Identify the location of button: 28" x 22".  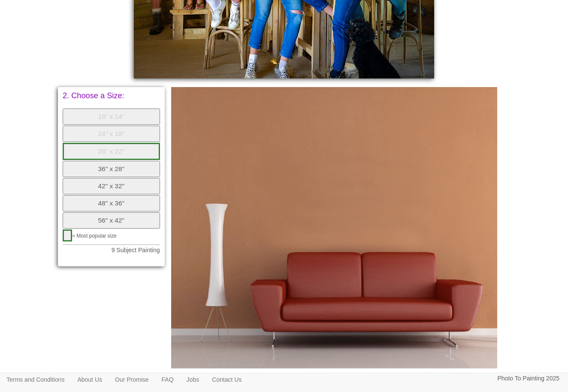
(111, 151).